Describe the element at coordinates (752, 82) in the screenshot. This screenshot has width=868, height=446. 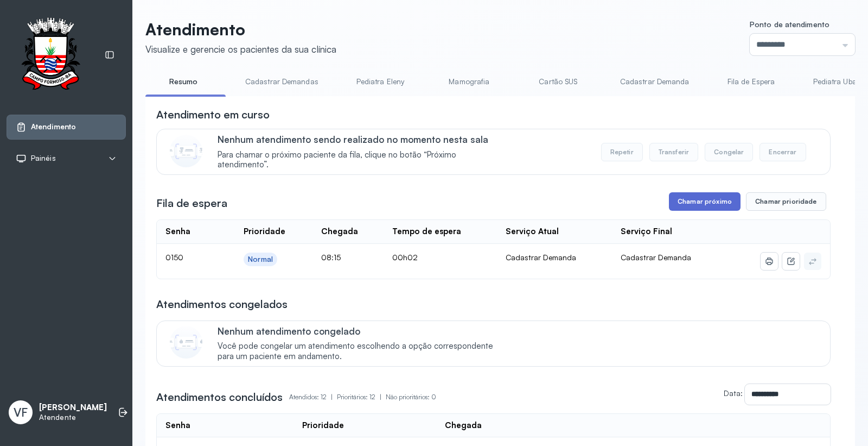
I see `a: Fila de Espera` at that location.